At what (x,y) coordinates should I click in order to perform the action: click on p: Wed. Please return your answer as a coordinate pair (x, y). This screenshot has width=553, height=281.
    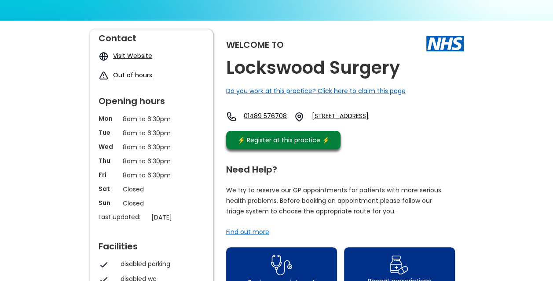
    Looking at the image, I should click on (108, 147).